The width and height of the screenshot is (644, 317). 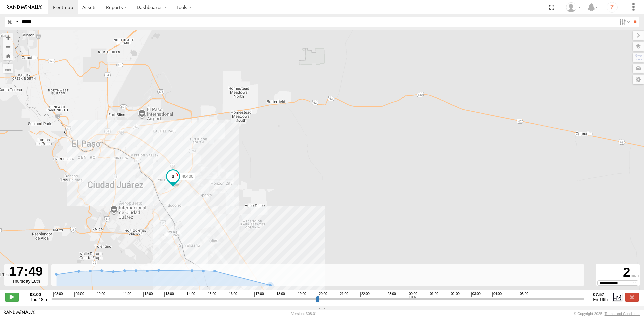 I want to click on label: Search Filter Options, so click(x=623, y=22).